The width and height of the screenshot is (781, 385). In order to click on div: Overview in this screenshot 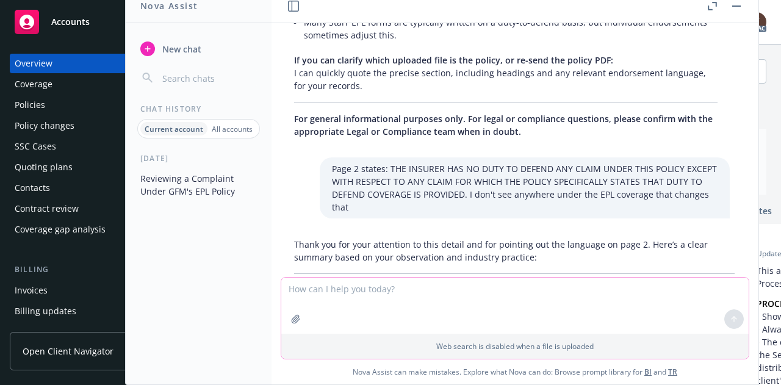, I will do `click(34, 63)`.